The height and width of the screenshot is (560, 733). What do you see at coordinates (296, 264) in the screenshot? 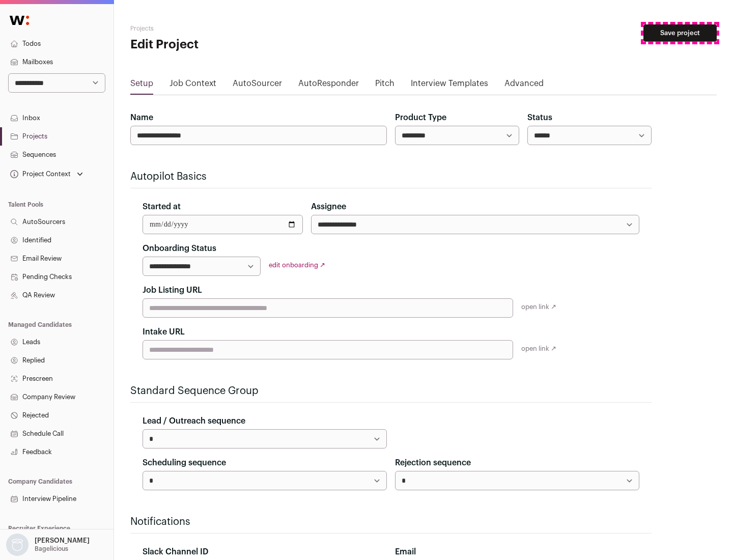
I see `a: edit onboarding ↗` at bounding box center [296, 264].